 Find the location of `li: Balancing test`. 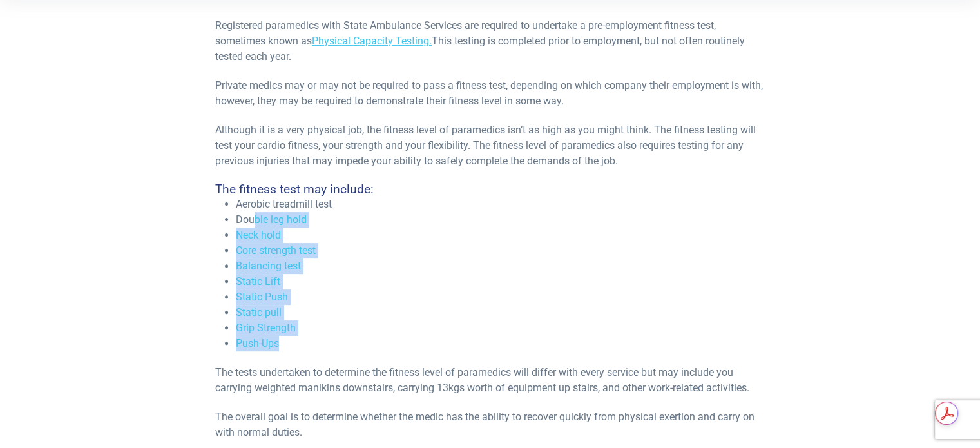

li: Balancing test is located at coordinates (500, 266).